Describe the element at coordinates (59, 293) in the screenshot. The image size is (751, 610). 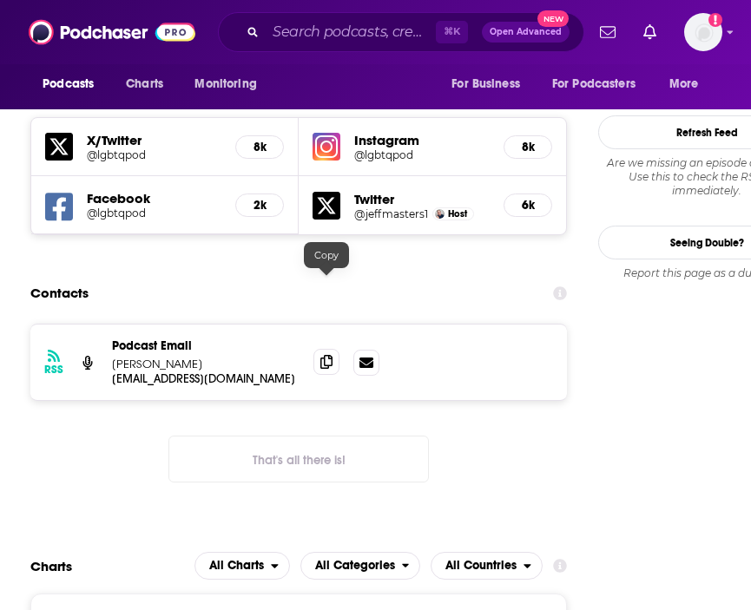
I see `h2: Contacts` at that location.